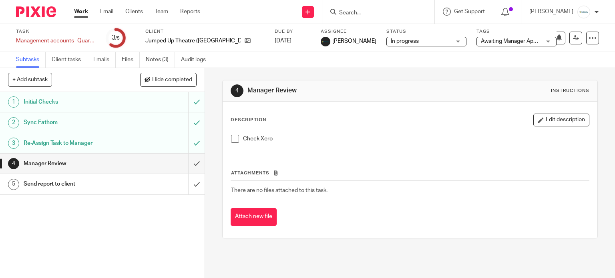 The height and width of the screenshot is (278, 615). I want to click on a: Reassign task, so click(576, 38).